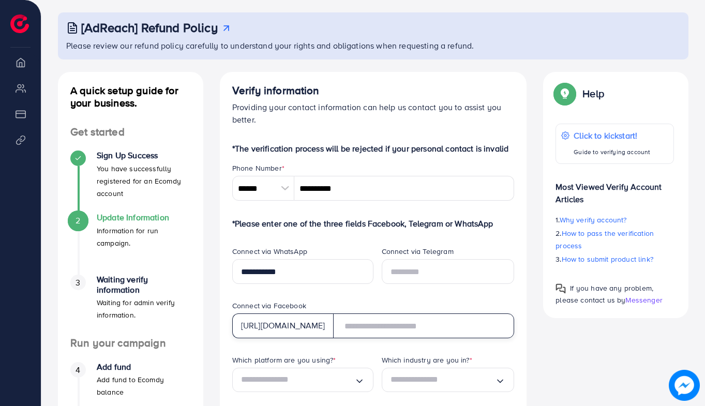 This screenshot has width=705, height=406. Describe the element at coordinates (615, 259) in the screenshot. I see `p: 3.` at that location.